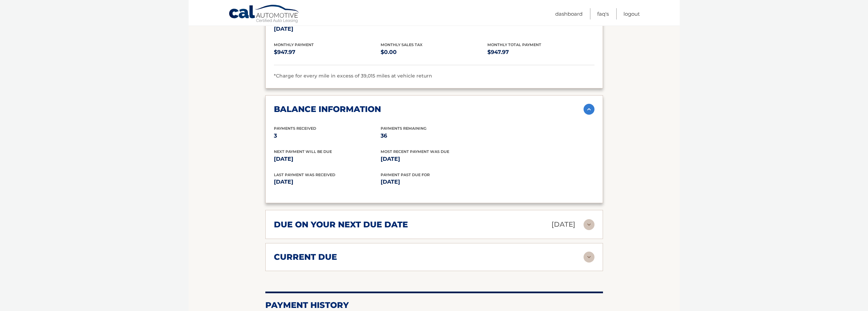 The height and width of the screenshot is (311, 868). What do you see at coordinates (415, 152) in the screenshot?
I see `span: Most Recent Payment Was Due` at bounding box center [415, 152].